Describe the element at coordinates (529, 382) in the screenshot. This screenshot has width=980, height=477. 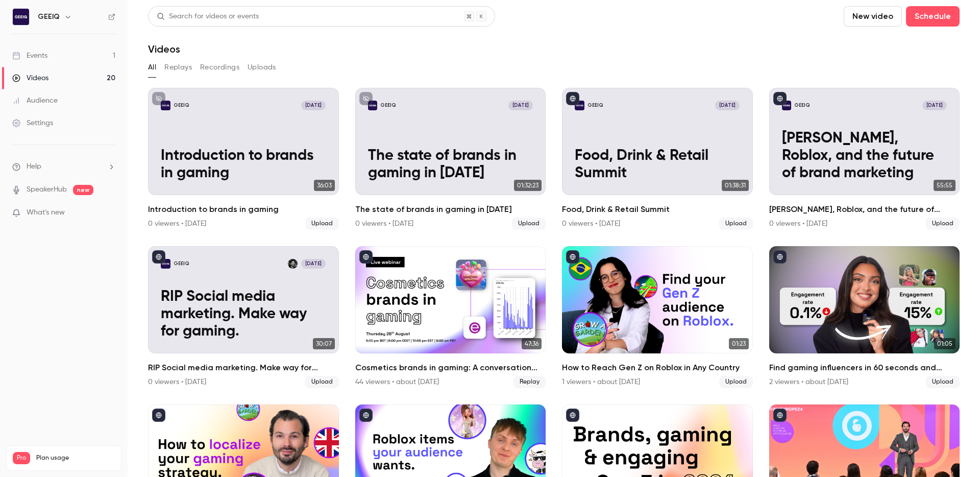
I see `span: Replay` at that location.